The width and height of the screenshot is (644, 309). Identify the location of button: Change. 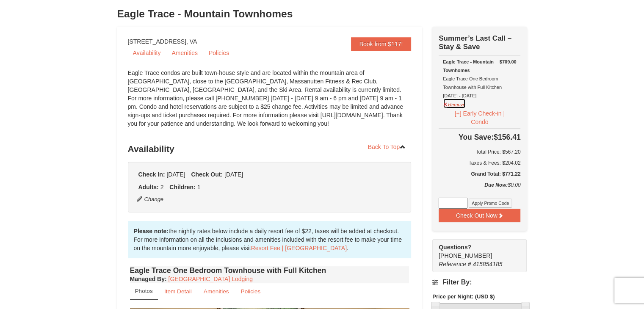
(150, 199).